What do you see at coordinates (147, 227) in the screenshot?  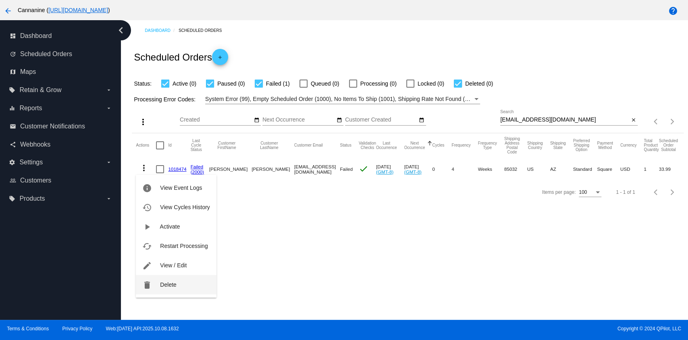 I see `mat-icon: play_arrow` at bounding box center [147, 227].